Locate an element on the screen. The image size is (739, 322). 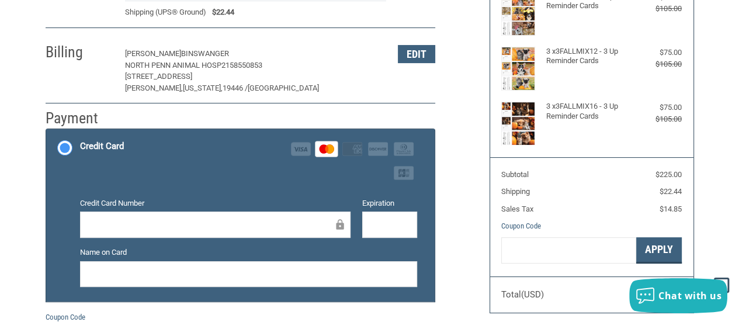
span: 19446 / is located at coordinates (235, 88).